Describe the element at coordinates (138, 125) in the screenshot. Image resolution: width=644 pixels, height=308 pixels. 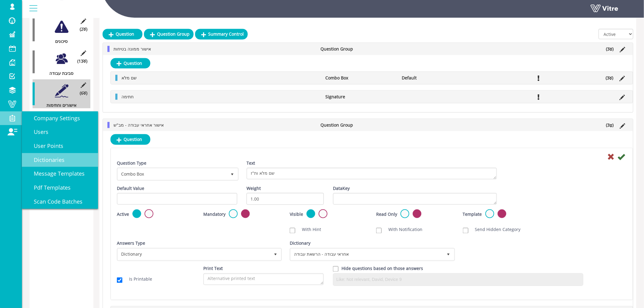
I see `span: אישור אחראי עבודה - מב"ש` at that location.